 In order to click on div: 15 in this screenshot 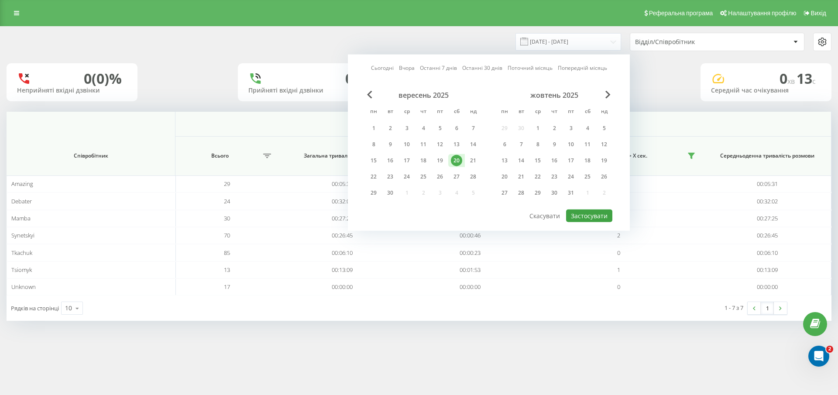, I will do `click(538, 161)`.